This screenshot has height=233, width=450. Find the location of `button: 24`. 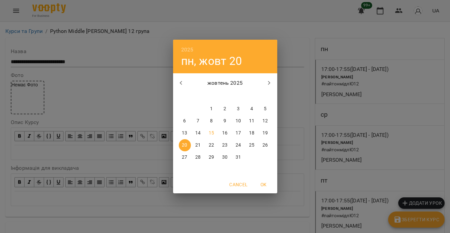

button: 24 is located at coordinates (238, 145).